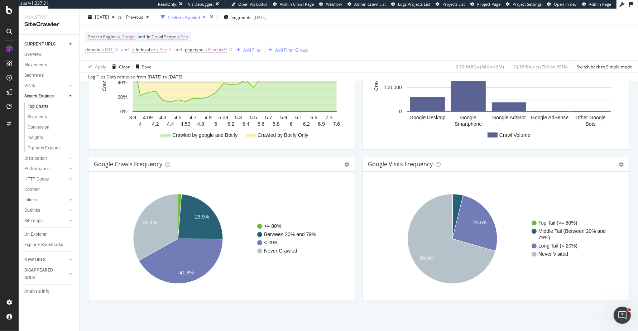 The height and width of the screenshot is (331, 638). What do you see at coordinates (123, 97) in the screenshot?
I see `text: 20%` at bounding box center [123, 97].